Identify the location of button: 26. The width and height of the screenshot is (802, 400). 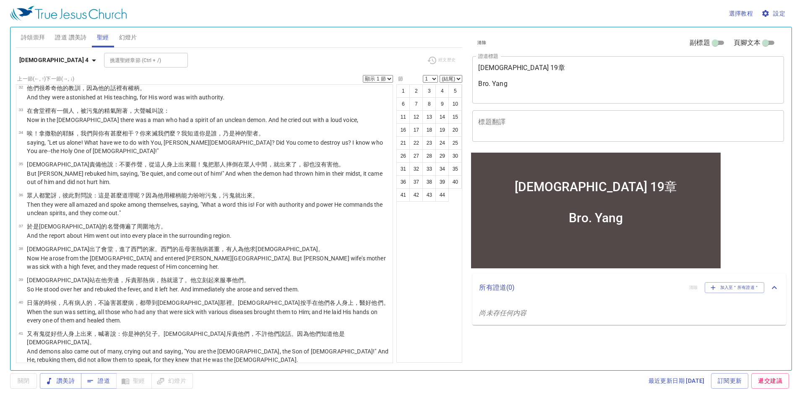
(403, 156).